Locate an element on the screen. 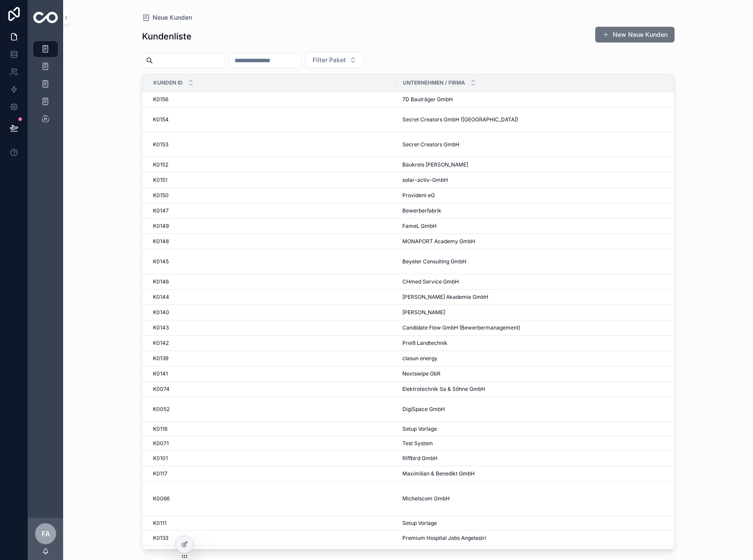 The height and width of the screenshot is (560, 753). a: K0140 is located at coordinates (272, 312).